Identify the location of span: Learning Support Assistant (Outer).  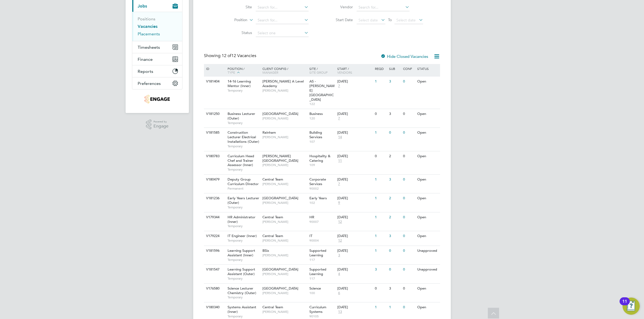
(241, 272).